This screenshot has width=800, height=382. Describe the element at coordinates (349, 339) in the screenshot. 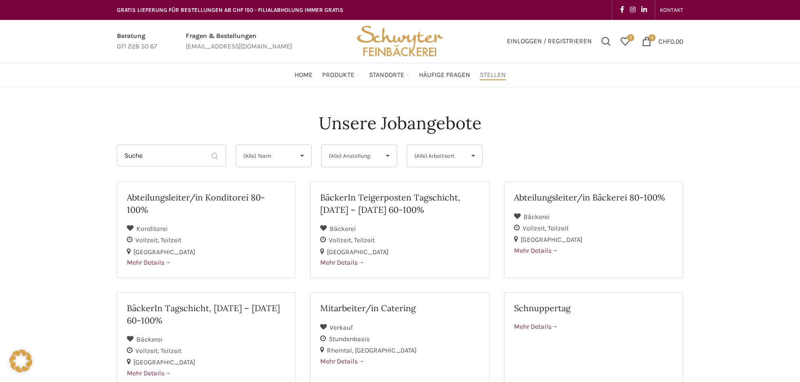

I see `span: Stundenbasis` at that location.